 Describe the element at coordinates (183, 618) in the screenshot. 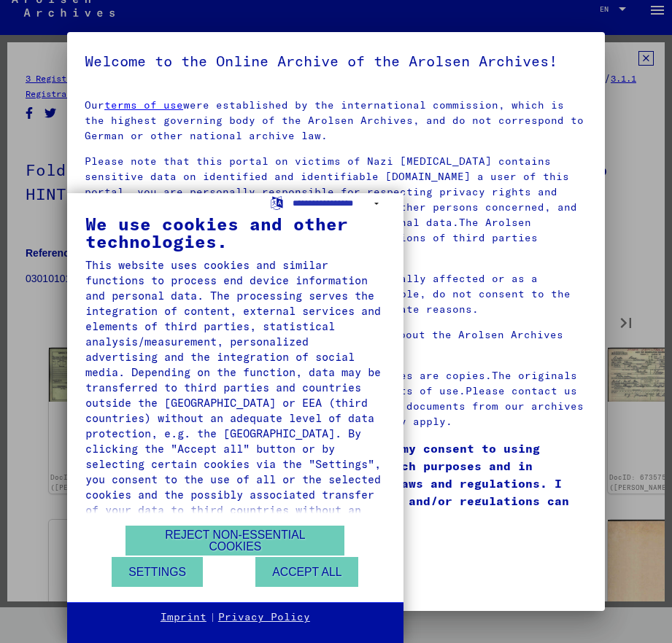

I see `a: Imprint` at that location.